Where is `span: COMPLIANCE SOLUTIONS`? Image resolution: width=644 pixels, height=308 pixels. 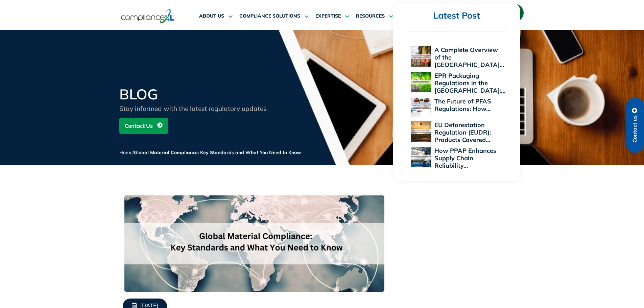
span: COMPLIANCE SOLUTIONS is located at coordinates (270, 16).